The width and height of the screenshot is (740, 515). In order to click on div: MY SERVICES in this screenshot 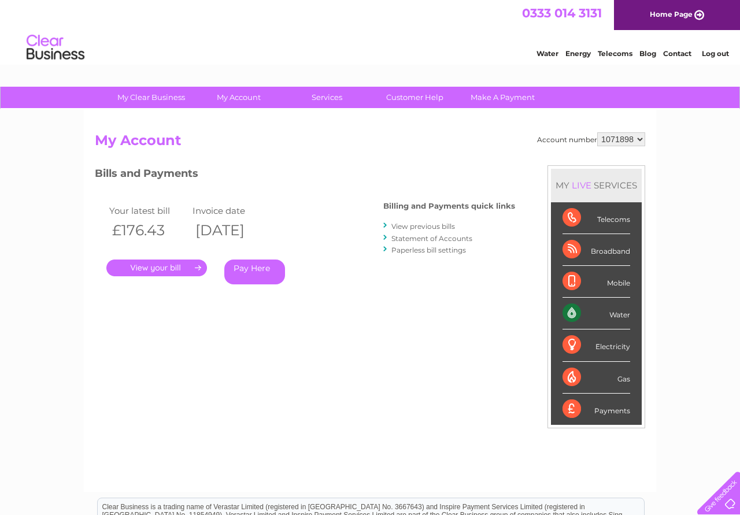, I will do `click(596, 185)`.